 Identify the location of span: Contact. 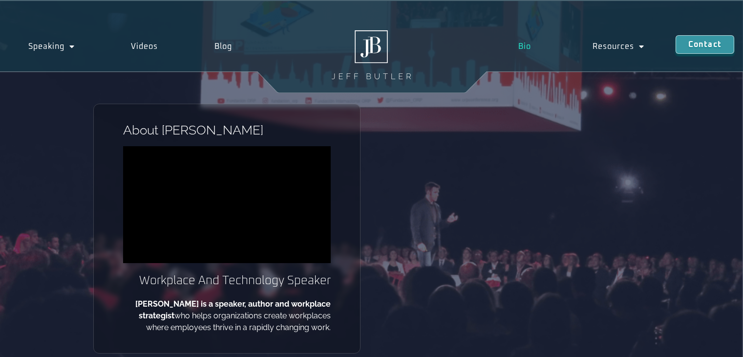
(705, 44).